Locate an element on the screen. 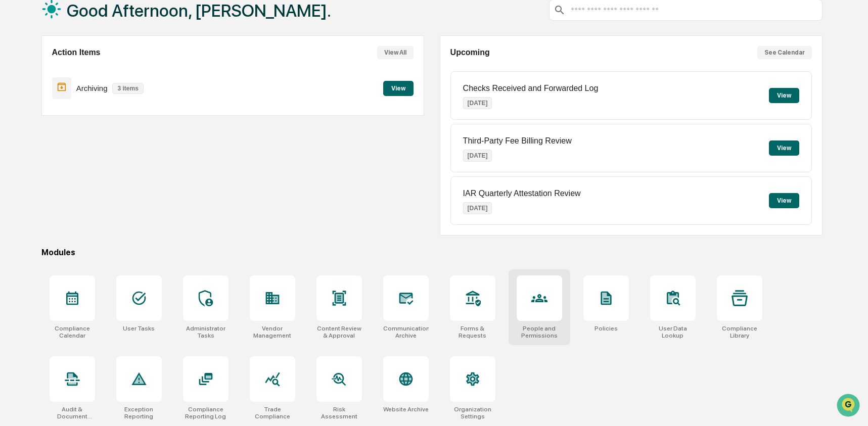 This screenshot has width=868, height=426. a: 🗄️Attestations is located at coordinates (99, 132).